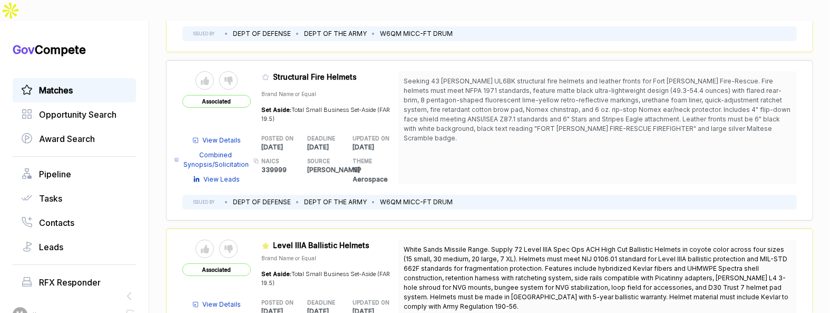  I want to click on p: 339999, so click(285, 170).